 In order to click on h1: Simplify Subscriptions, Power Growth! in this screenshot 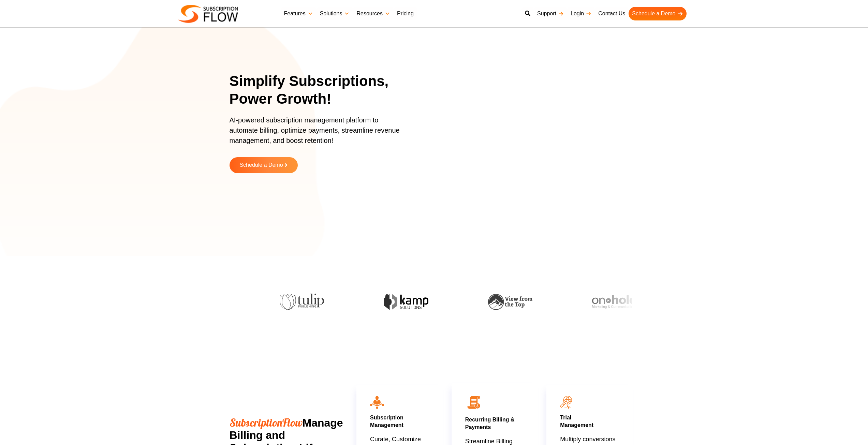, I will do `click(322, 90)`.